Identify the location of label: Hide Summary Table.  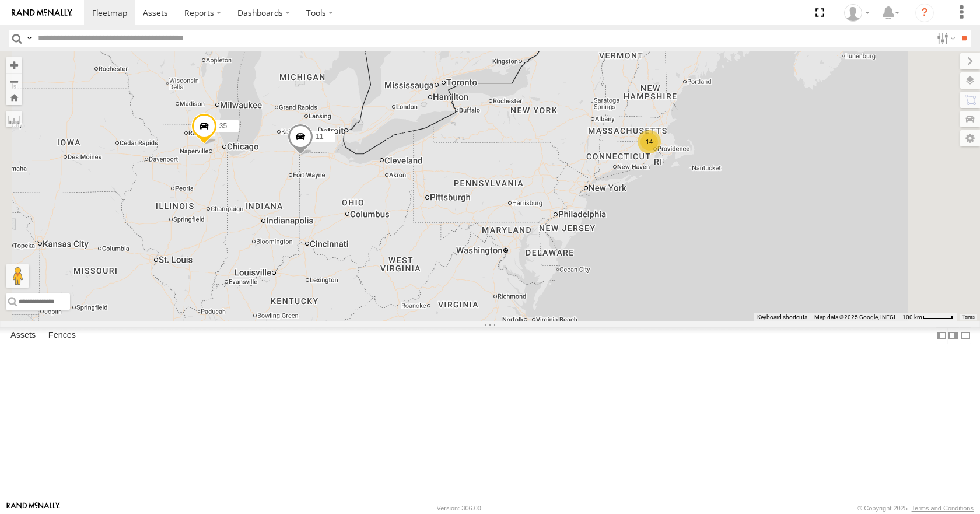
(965, 335).